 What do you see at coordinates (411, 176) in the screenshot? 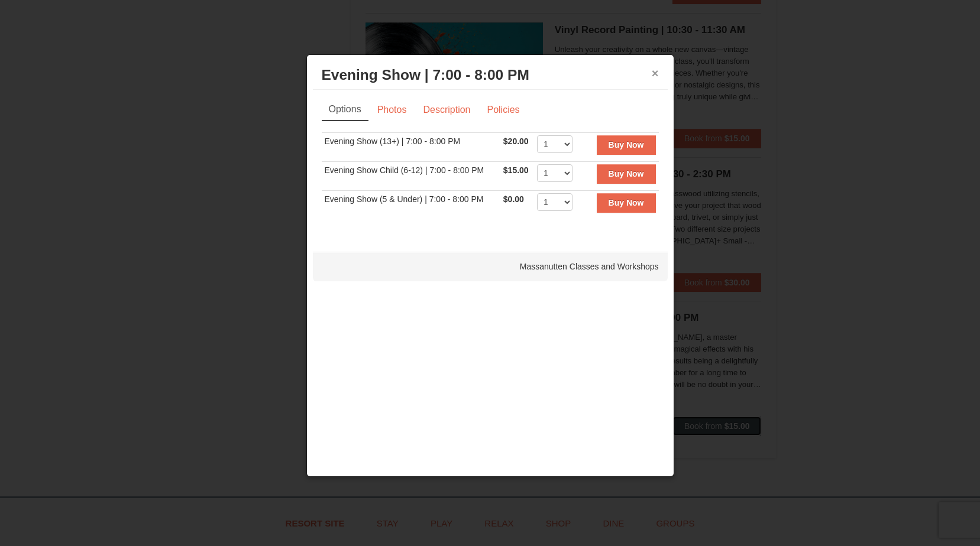
I see `td: Evening Show Child (6-12) | 7:00 - 8:00 PM` at bounding box center [411, 176].